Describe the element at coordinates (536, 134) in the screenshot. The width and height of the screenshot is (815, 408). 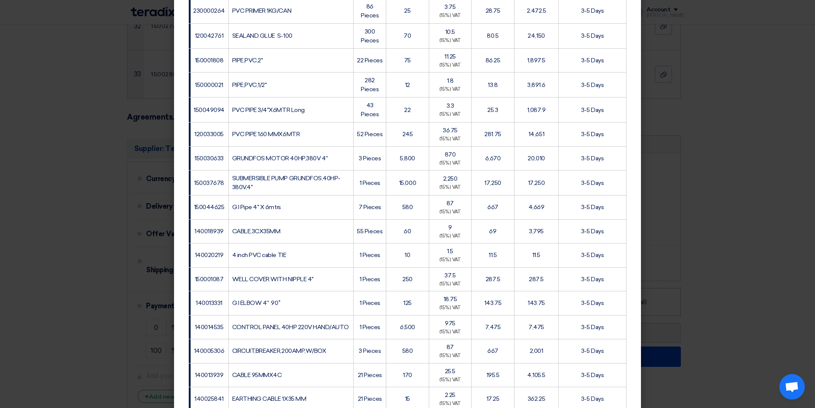
I see `span: 14,651` at that location.